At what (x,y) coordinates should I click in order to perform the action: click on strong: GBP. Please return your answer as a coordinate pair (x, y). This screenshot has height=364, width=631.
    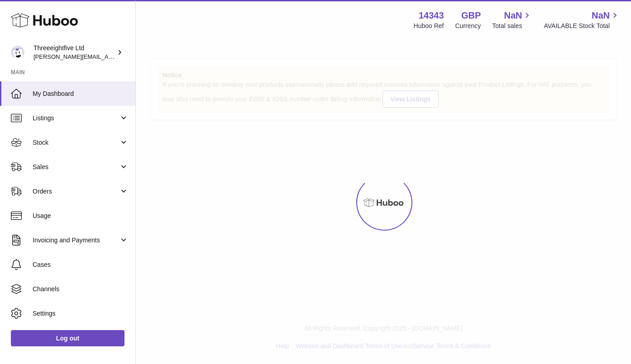
    Looking at the image, I should click on (471, 15).